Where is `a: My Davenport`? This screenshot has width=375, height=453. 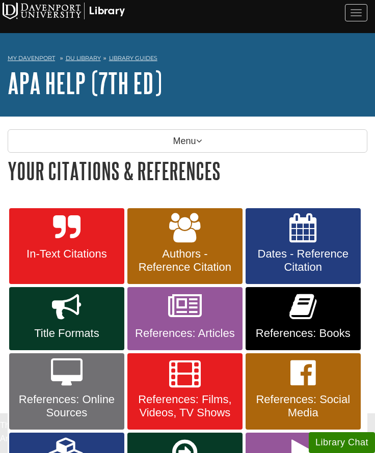
a: My Davenport is located at coordinates (31, 58).